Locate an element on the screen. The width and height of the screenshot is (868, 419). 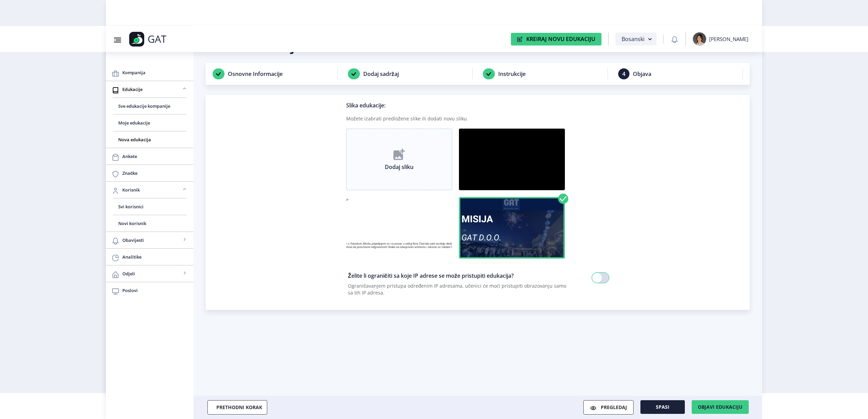
a: Kompanija is located at coordinates (150, 73).